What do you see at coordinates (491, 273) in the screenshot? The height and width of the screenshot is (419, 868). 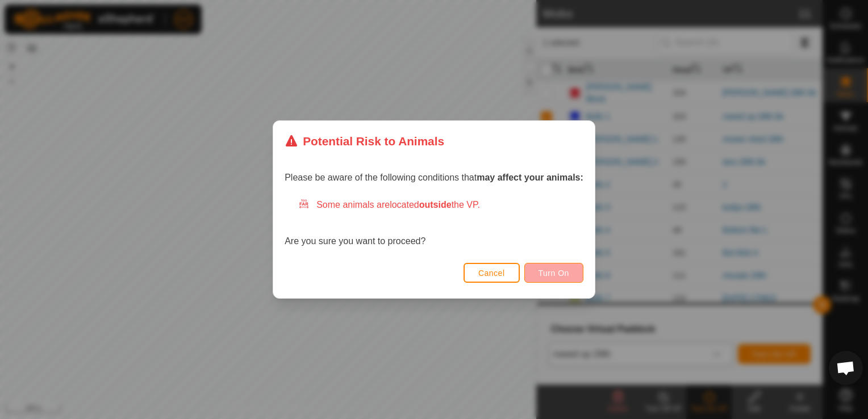 I see `span: Cancel` at bounding box center [491, 273].